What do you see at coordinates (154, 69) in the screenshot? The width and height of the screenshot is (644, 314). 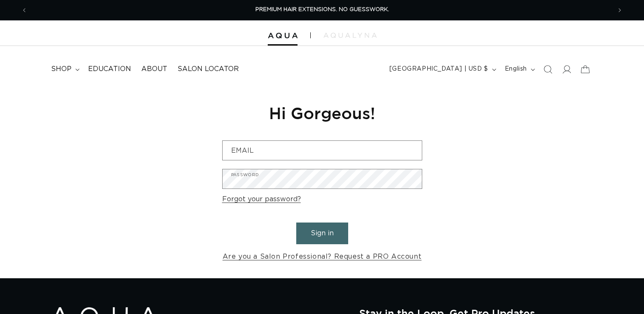 I see `span: About` at bounding box center [154, 69].